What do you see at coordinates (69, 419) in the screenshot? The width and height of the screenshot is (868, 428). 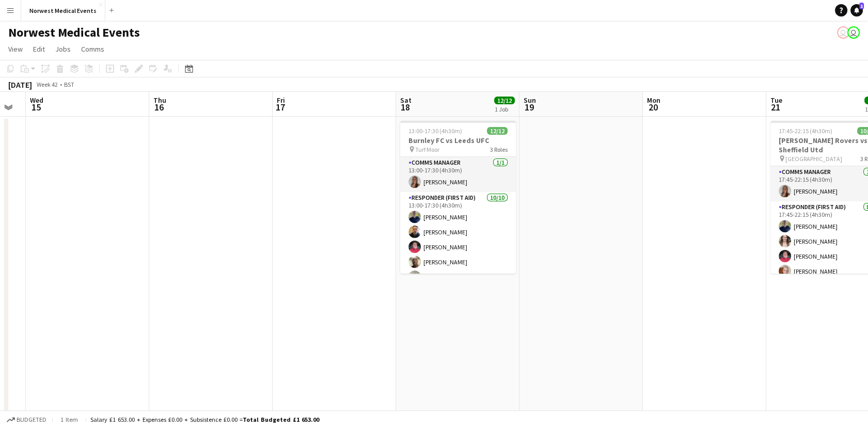 I see `span: 1 item` at bounding box center [69, 419].